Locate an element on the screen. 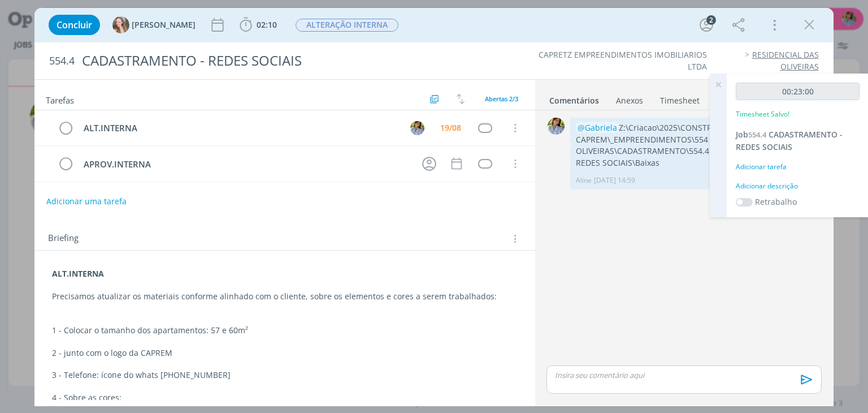  a: RESIDENCIAL DAS OLIVEIRAS is located at coordinates (785, 60).